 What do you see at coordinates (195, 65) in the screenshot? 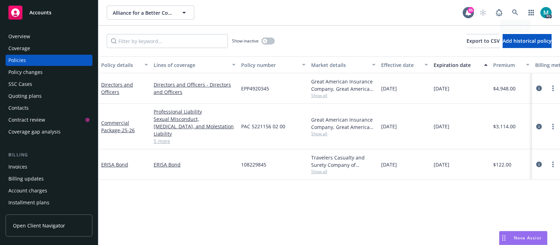
I see `button: Lines of coverage` at bounding box center [195, 65].